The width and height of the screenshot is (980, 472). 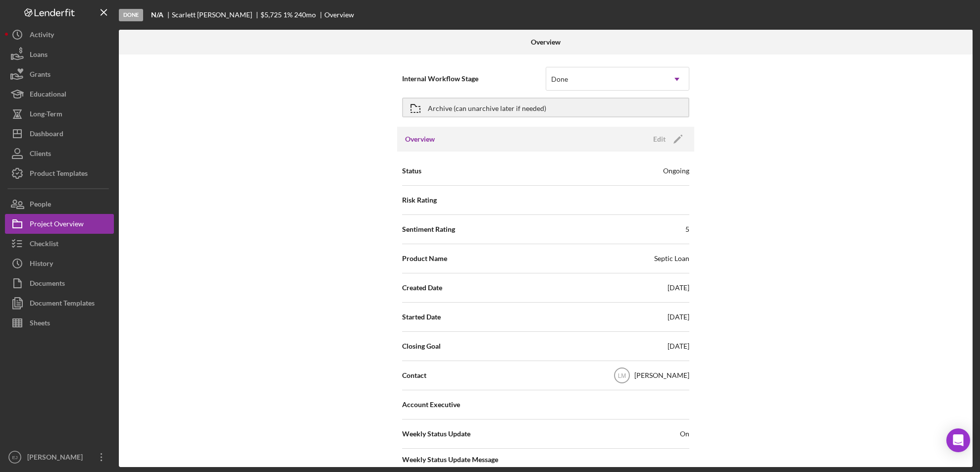 I want to click on button: Project Overview, so click(x=59, y=224).